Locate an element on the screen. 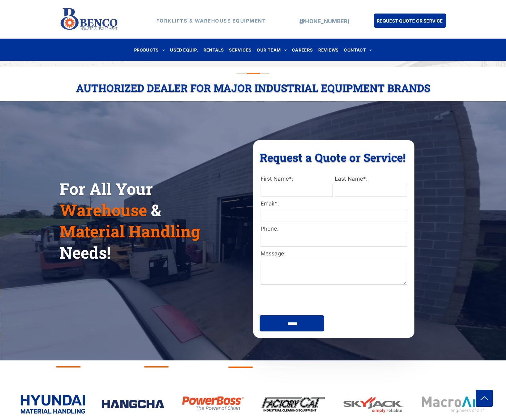  span: REQUEST QUOTE OR SERVICE is located at coordinates (410, 21).